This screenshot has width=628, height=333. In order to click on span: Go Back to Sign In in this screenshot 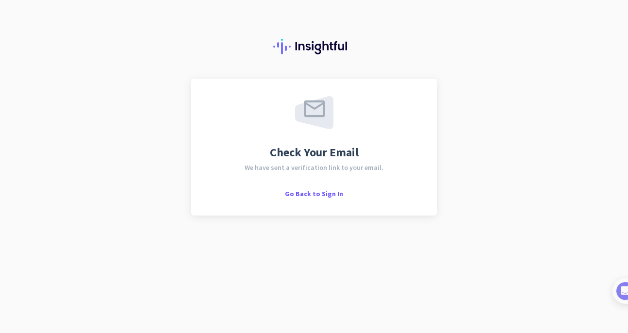, I will do `click(314, 194)`.